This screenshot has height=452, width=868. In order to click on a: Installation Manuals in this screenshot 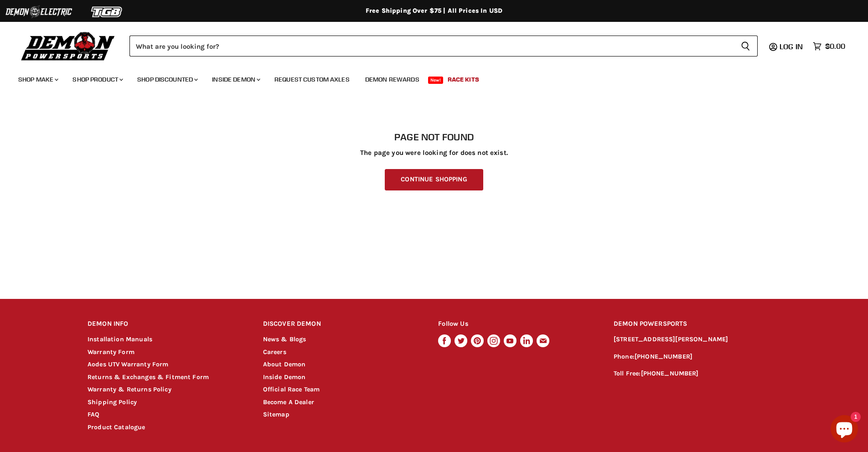, I will do `click(120, 339)`.